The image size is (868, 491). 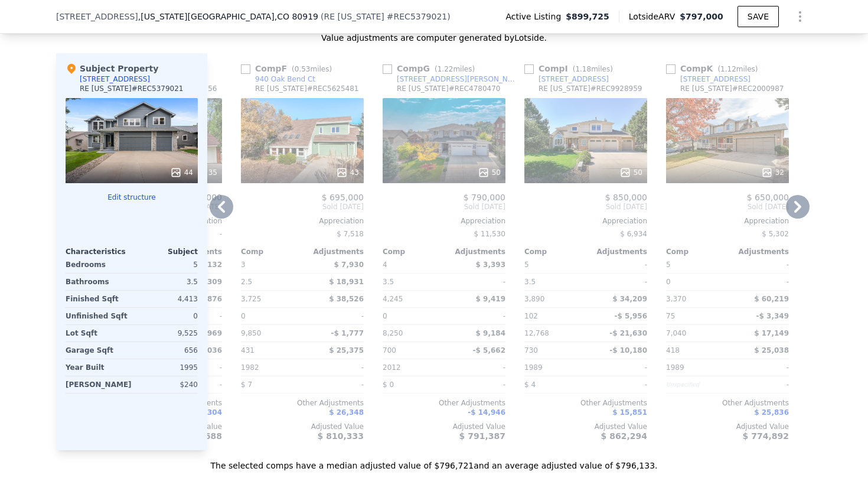 What do you see at coordinates (530, 384) in the screenshot?
I see `span: $ 4` at bounding box center [530, 384].